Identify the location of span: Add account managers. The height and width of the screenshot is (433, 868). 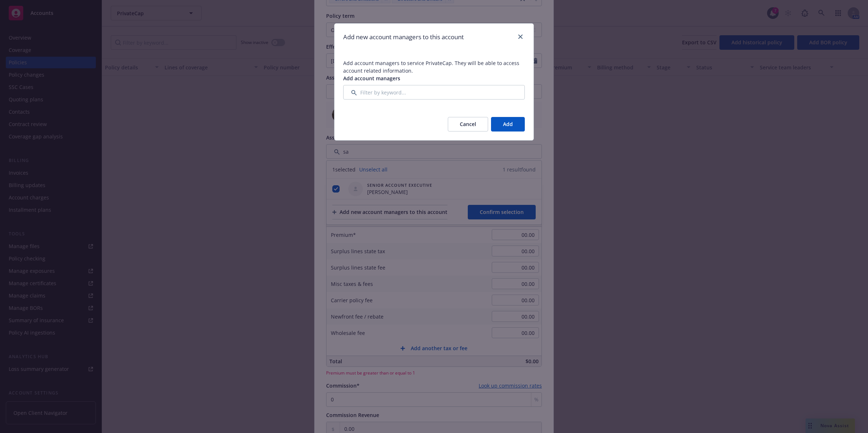
(371, 78).